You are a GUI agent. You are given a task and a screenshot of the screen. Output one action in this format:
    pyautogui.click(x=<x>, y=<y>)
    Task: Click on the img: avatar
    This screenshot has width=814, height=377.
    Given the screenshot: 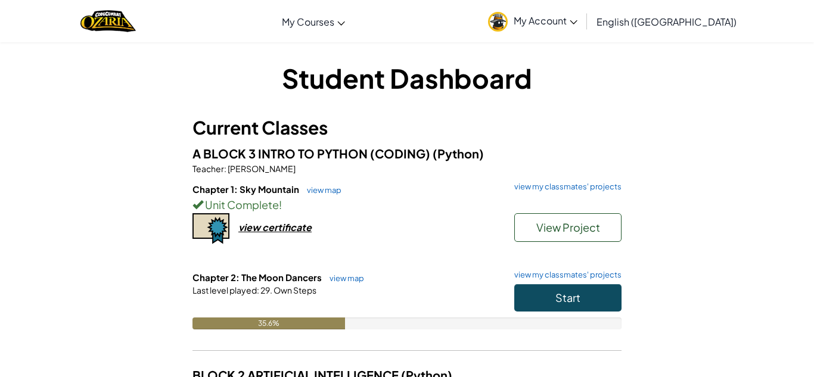 What is the action you would take?
    pyautogui.click(x=497, y=21)
    